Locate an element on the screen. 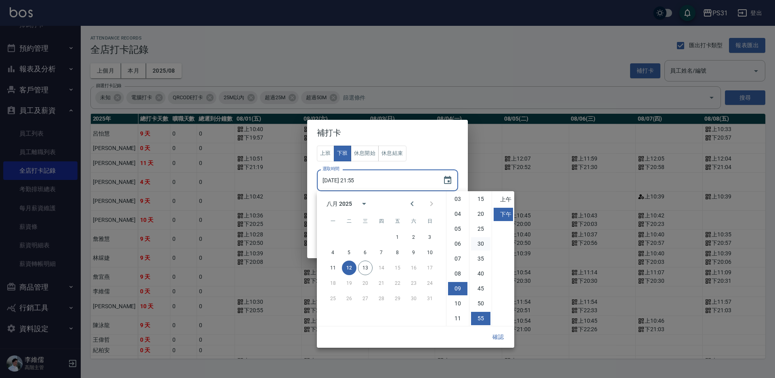  li: 50 minutes is located at coordinates (481, 304).